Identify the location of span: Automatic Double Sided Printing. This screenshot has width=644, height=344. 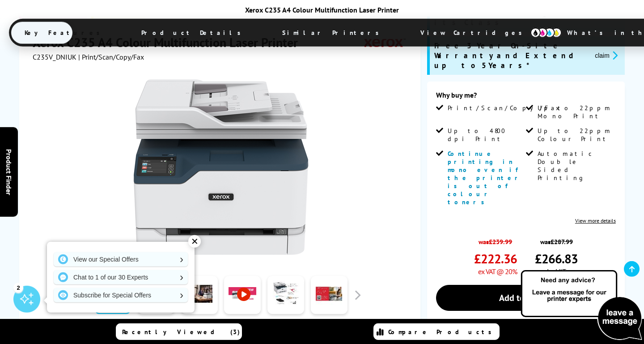
(576, 166).